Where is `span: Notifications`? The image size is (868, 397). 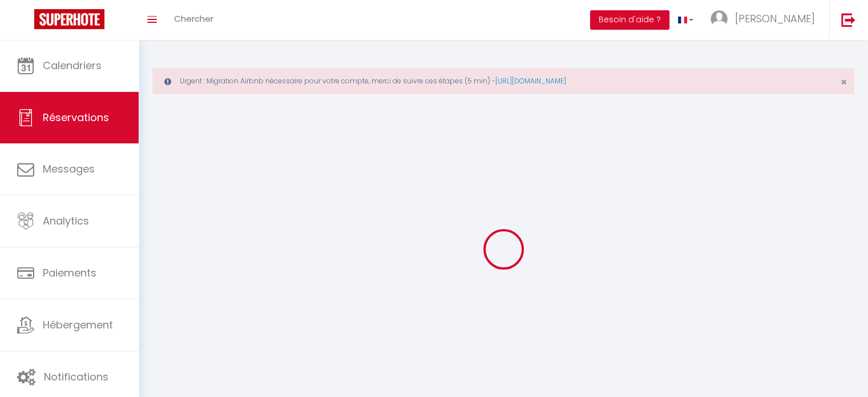 span: Notifications is located at coordinates (76, 376).